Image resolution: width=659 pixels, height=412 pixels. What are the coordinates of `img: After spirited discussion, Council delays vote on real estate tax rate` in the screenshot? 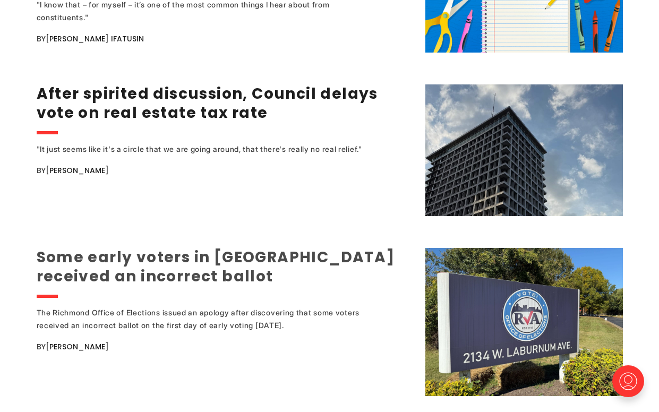 It's located at (524, 150).